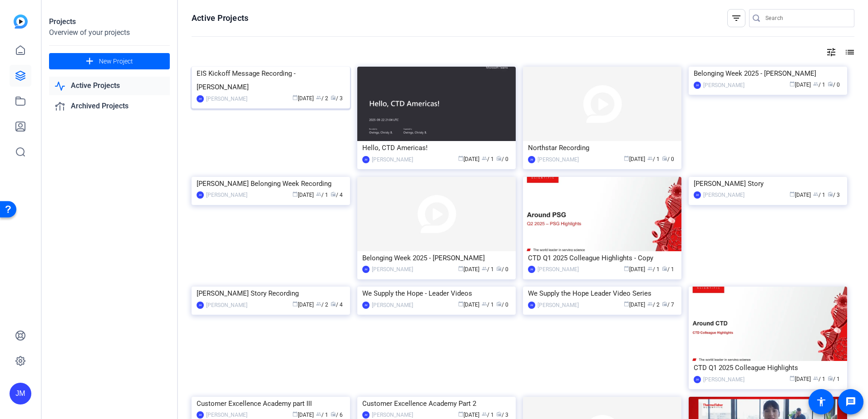  I want to click on input: Search, so click(807, 18).